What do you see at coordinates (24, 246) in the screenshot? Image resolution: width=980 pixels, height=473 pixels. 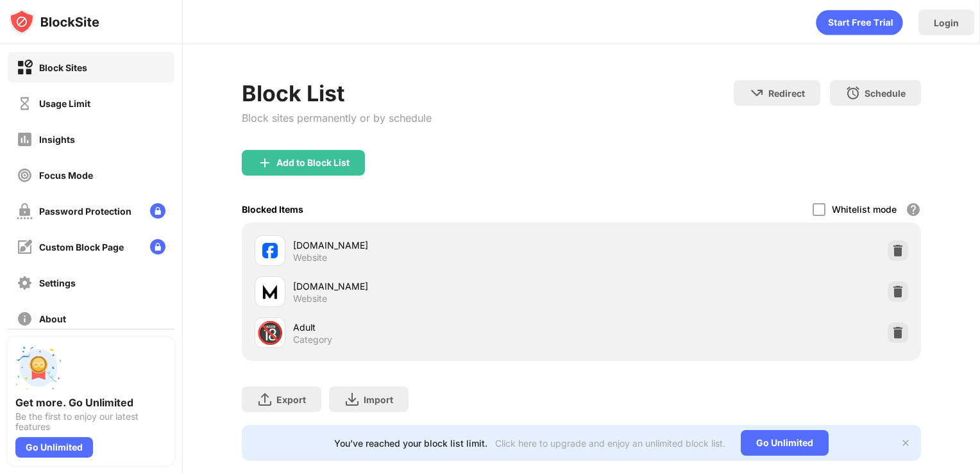 I see `img: customize-block-page-off.svg` at bounding box center [24, 246].